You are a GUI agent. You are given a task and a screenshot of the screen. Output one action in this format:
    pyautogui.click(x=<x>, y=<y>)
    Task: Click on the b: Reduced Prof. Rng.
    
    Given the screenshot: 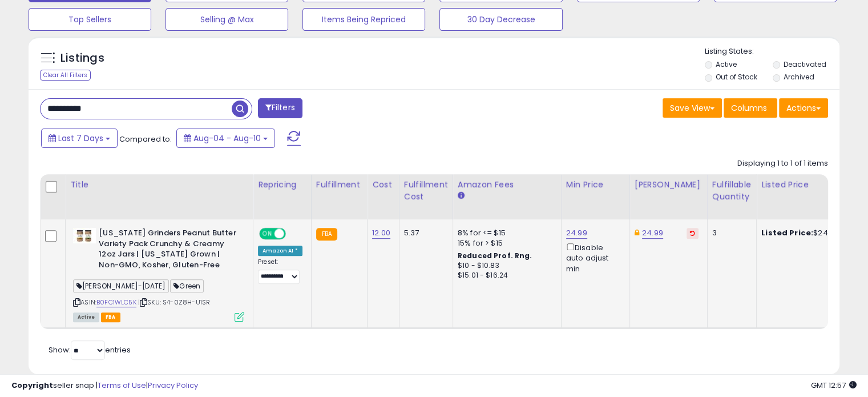 What is the action you would take?
    pyautogui.click(x=495, y=255)
    